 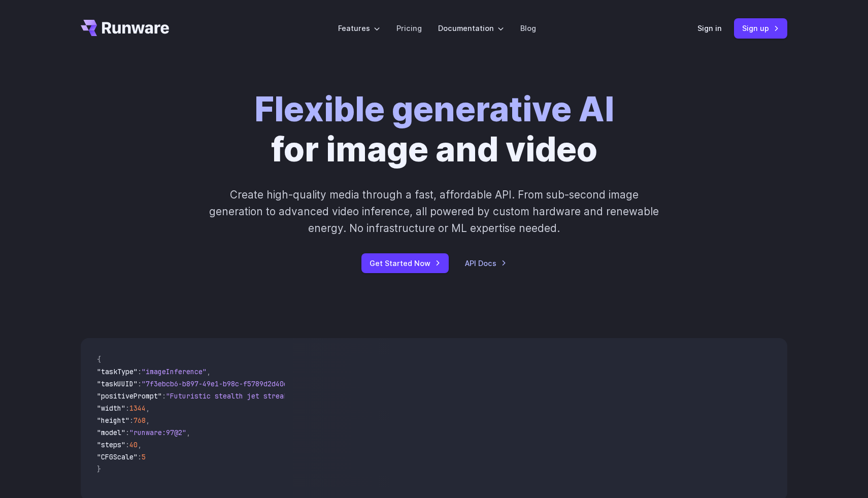 I want to click on span: 768, so click(x=140, y=420).